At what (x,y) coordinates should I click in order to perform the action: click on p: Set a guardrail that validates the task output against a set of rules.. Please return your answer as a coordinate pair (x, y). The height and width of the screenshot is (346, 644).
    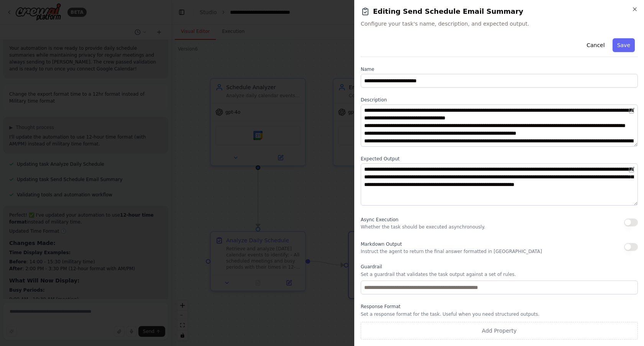
    Looking at the image, I should click on (499, 274).